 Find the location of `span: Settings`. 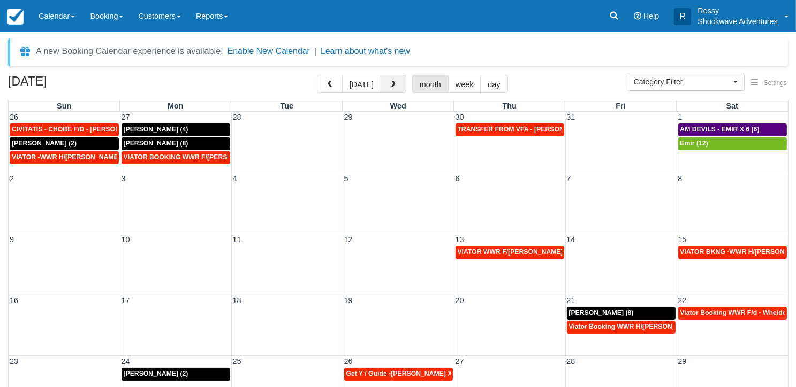

span: Settings is located at coordinates (775, 83).